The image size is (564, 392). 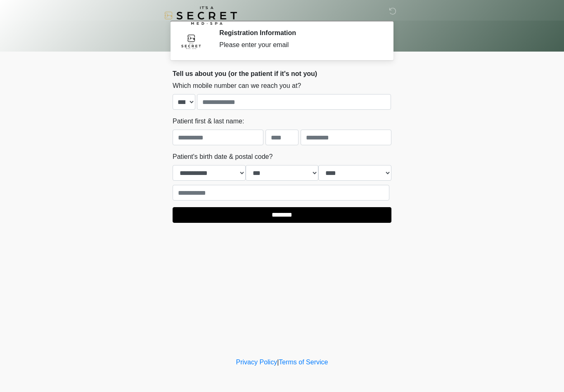 I want to click on a: Privacy Policy, so click(x=257, y=362).